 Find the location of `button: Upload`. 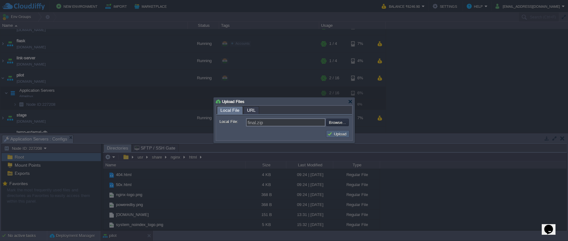

button: Upload is located at coordinates (338, 134).